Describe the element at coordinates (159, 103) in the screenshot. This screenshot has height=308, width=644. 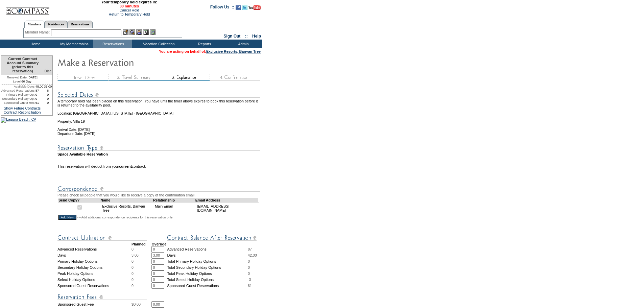
I see `td: A temporary hold has been placed on this reservation. You have until the timer above expires to b...` at that location.